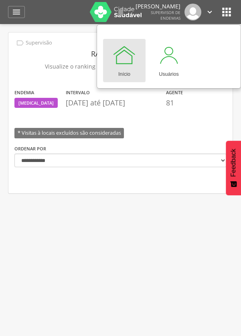  I want to click on span: Feedback, so click(233, 163).